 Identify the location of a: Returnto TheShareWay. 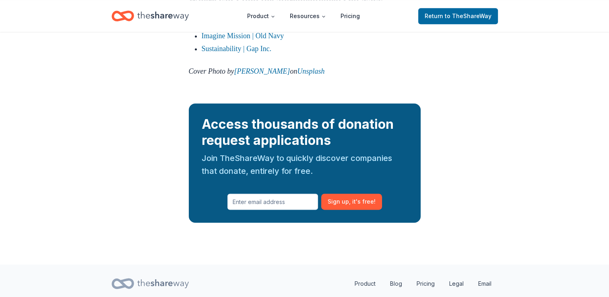
(458, 16).